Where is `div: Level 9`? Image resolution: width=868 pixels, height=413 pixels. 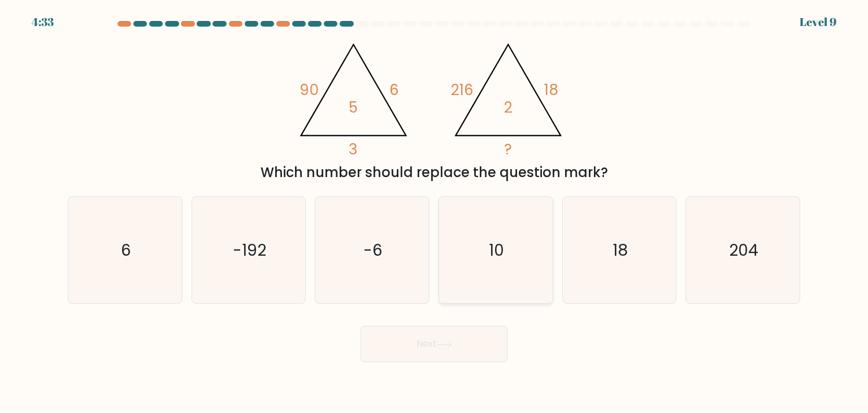 div: Level 9 is located at coordinates (818, 22).